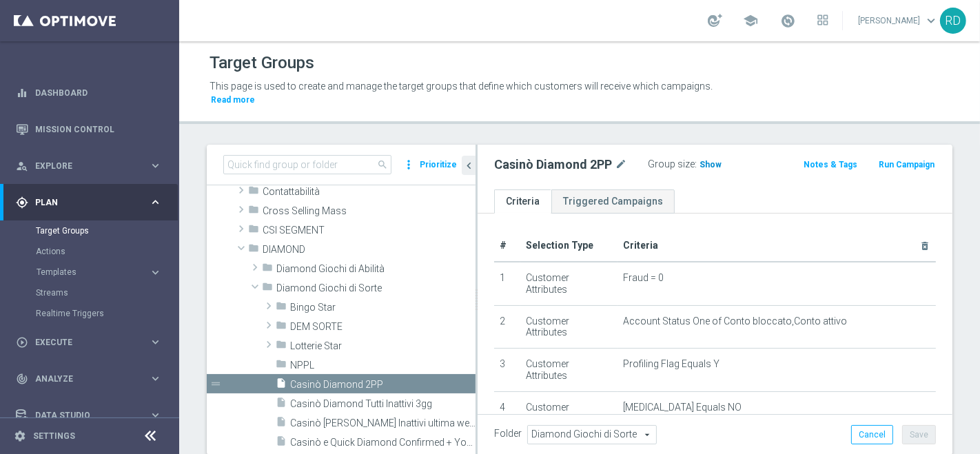 The image size is (980, 454). What do you see at coordinates (671, 364) in the screenshot?
I see `span: Profiling Flag Equals Y` at bounding box center [671, 364].